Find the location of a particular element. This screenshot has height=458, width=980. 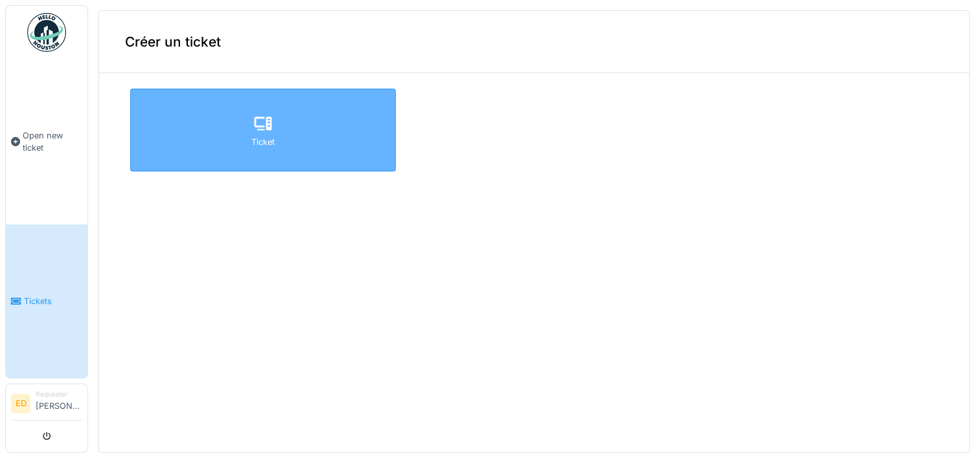

div: Créer un ticket is located at coordinates (533, 42).